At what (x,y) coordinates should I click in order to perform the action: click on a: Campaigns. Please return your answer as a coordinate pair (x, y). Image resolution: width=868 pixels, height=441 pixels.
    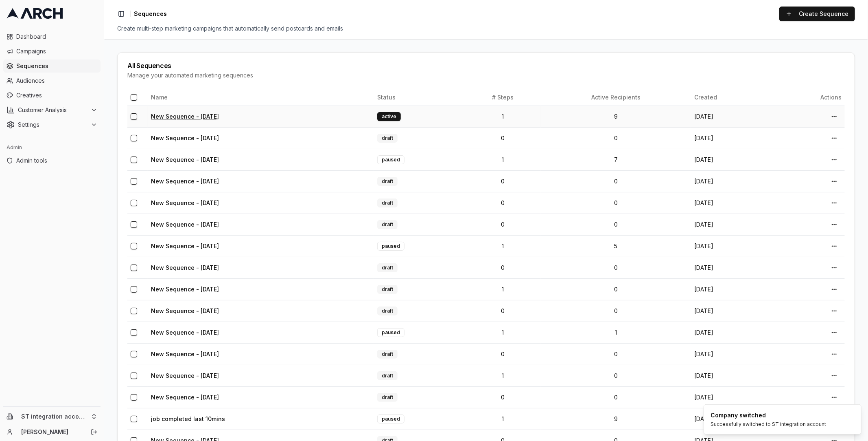
    Looking at the image, I should click on (52, 51).